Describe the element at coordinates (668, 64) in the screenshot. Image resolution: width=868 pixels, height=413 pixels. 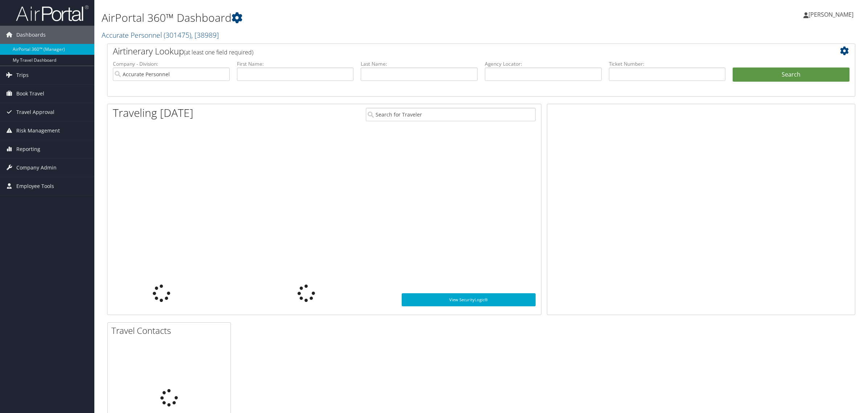
I see `label: Ticket Number:` at that location.